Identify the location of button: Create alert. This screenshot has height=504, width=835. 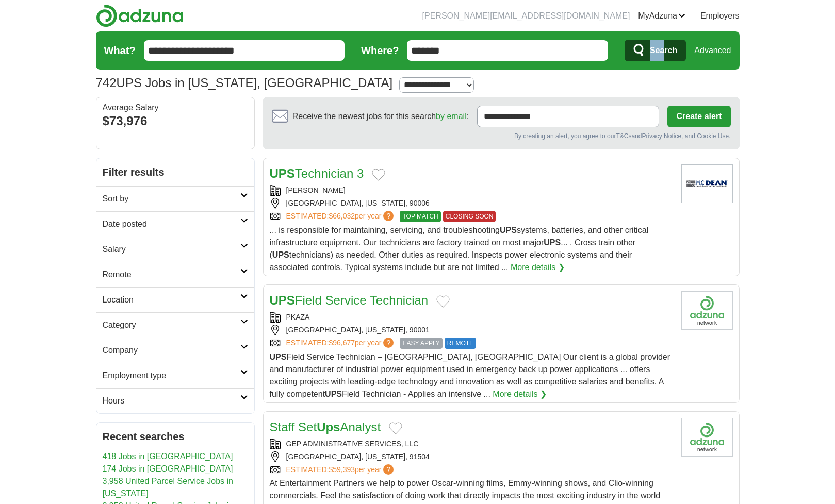
(699, 117).